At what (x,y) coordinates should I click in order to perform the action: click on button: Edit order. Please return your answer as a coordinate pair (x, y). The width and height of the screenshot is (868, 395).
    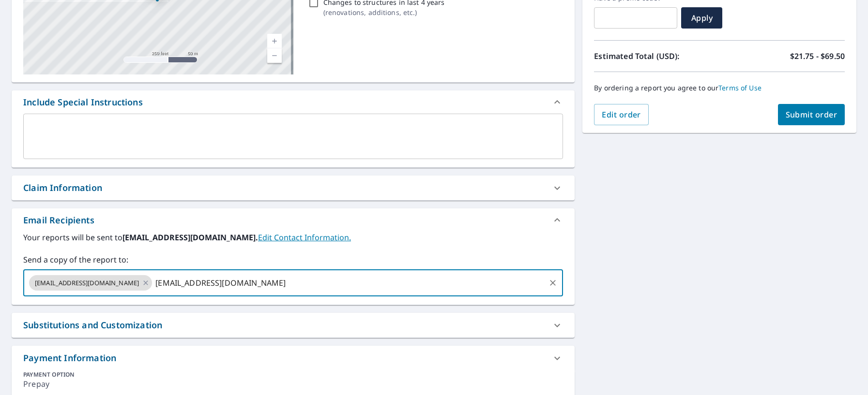
    Looking at the image, I should click on (622, 115).